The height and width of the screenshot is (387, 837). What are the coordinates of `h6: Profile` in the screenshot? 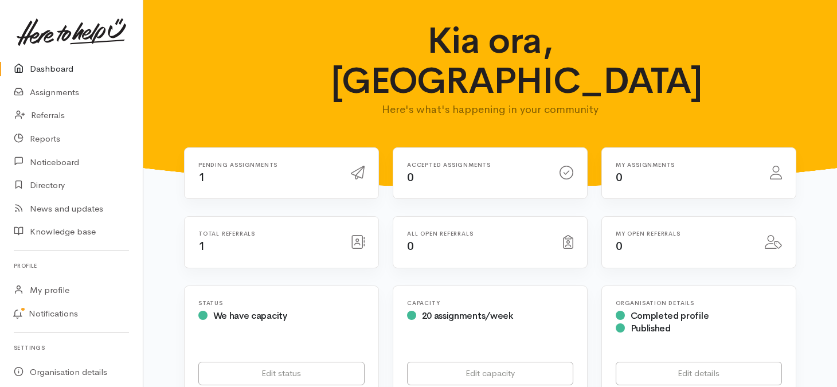 It's located at (71, 265).